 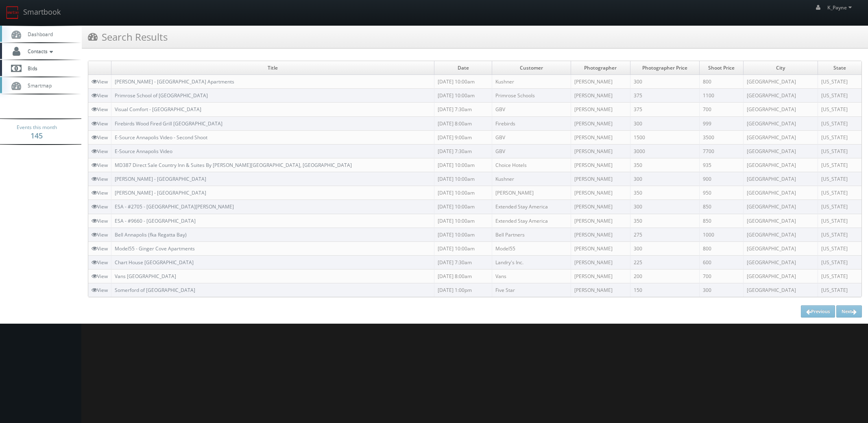 What do you see at coordinates (36, 127) in the screenshot?
I see `span: Events this month` at bounding box center [36, 127].